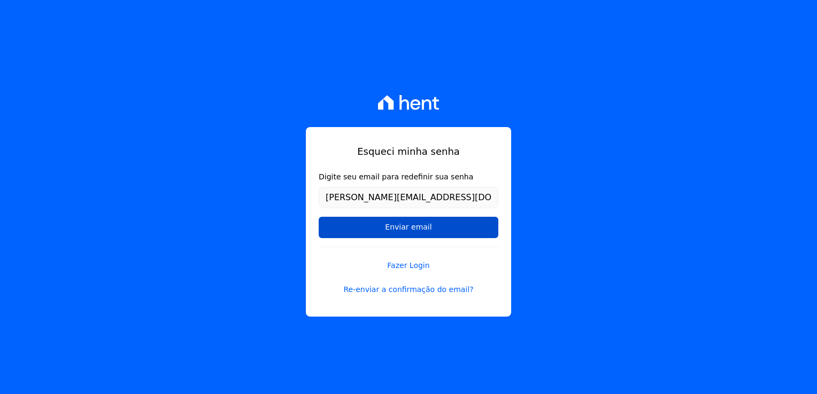  I want to click on h1: Esqueci minha senha, so click(408, 151).